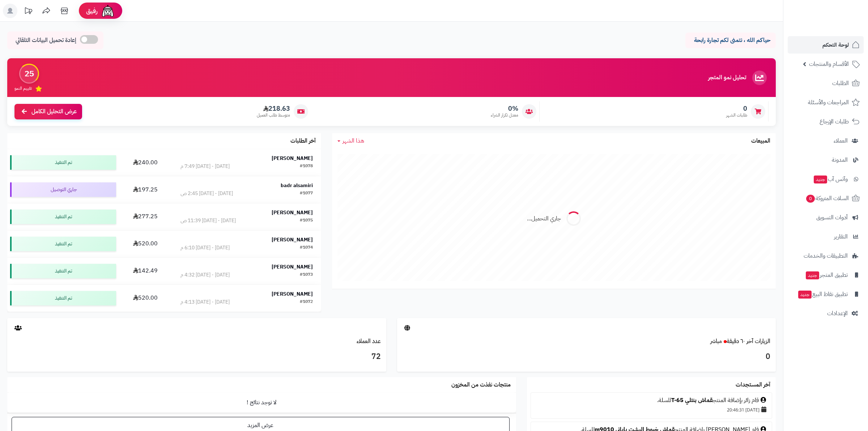 The width and height of the screenshot is (868, 431). What do you see at coordinates (826, 179) in the screenshot?
I see `a: وآتس آبجديد` at bounding box center [826, 179].